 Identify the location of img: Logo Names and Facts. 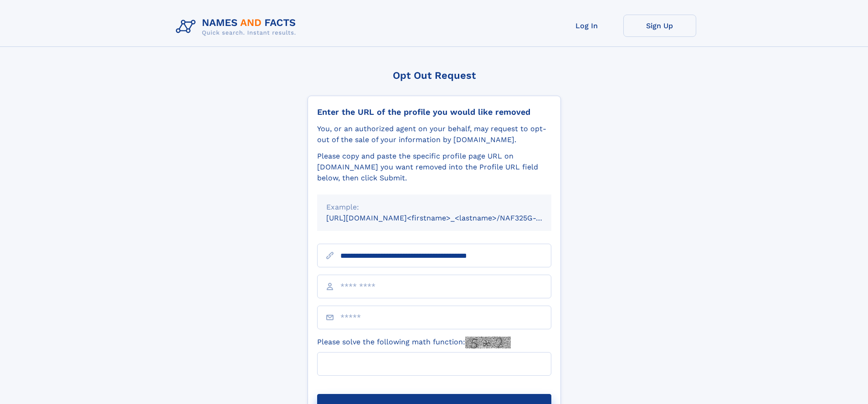
(238, 27).